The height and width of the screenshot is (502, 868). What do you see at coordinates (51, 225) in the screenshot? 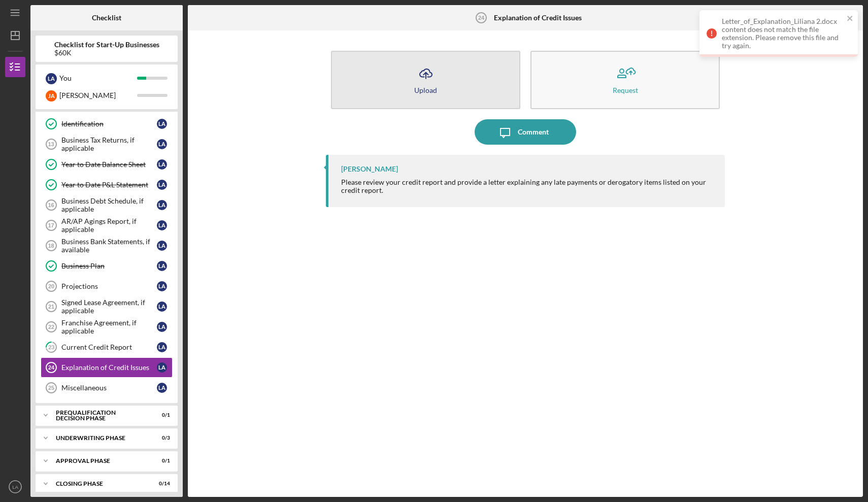
I see `tspan: 17` at bounding box center [51, 225].